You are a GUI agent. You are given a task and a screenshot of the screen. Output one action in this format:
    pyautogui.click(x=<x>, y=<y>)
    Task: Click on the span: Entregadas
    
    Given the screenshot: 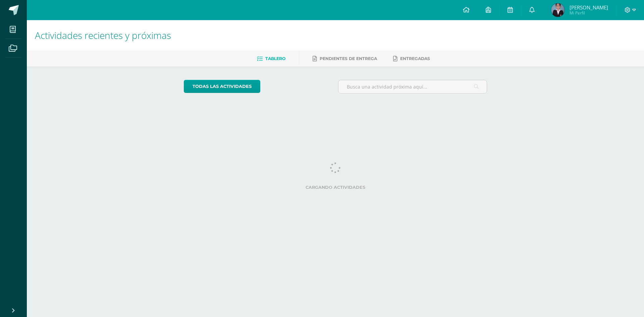 What is the action you would take?
    pyautogui.click(x=415, y=58)
    